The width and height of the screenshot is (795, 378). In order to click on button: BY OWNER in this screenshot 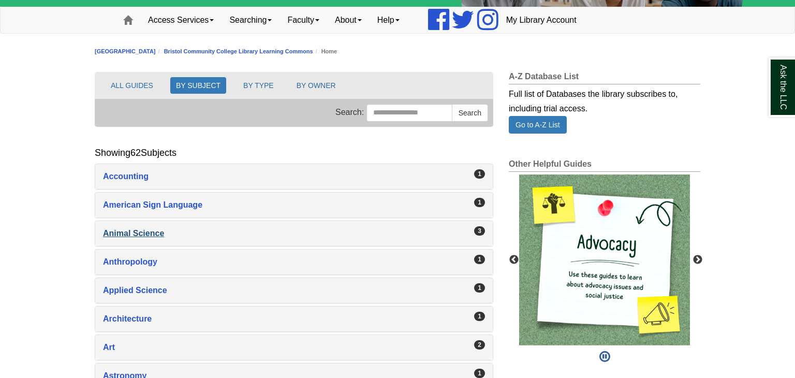, I will do `click(316, 85)`.